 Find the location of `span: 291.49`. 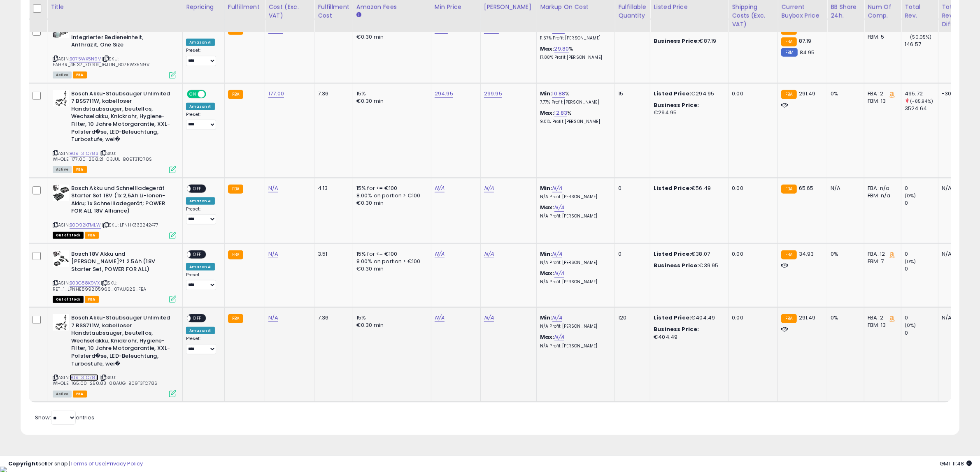

span: 291.49 is located at coordinates (807, 93).